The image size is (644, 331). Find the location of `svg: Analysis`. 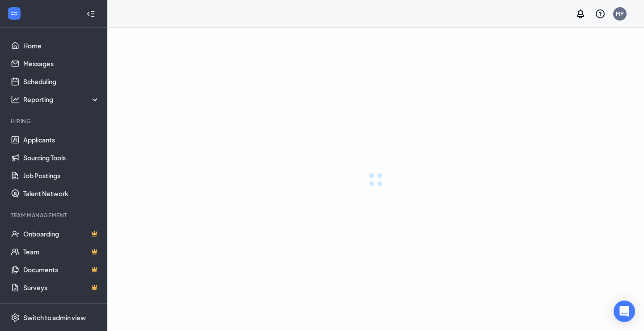

svg: Analysis is located at coordinates (15, 99).